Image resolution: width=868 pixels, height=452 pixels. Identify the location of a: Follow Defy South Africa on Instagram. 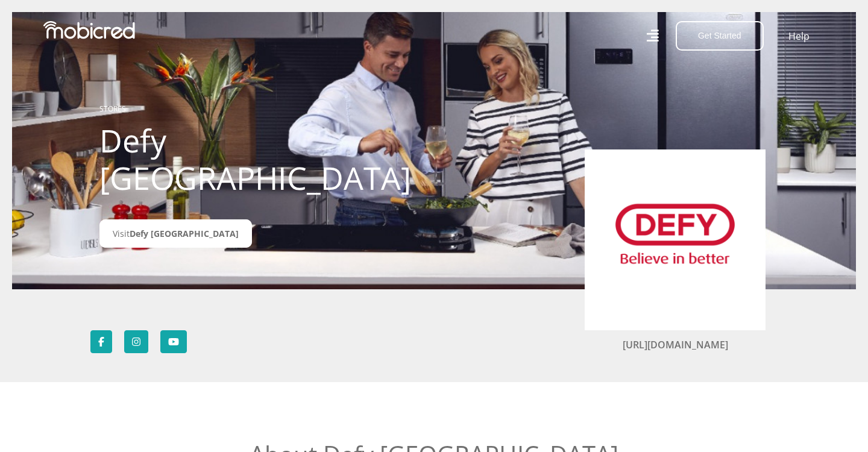
(137, 342).